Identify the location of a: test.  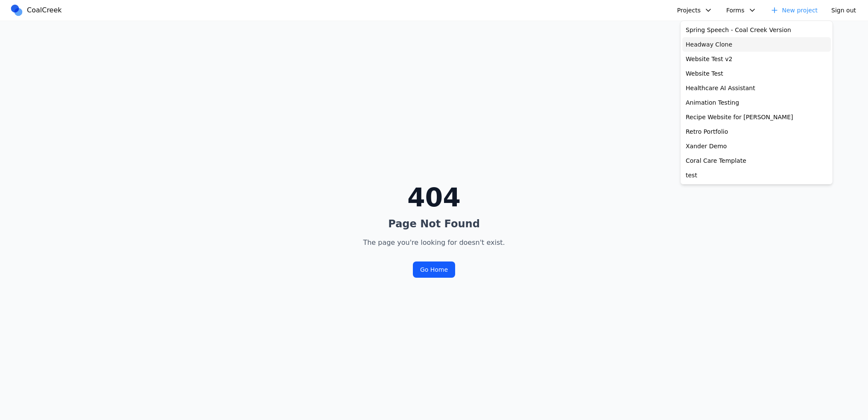
(757, 176).